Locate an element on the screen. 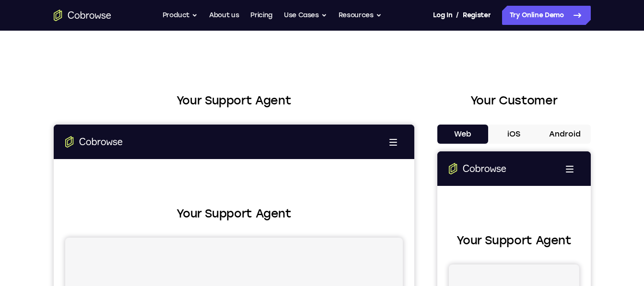 This screenshot has width=644, height=286. button: Resources is located at coordinates (360, 15).